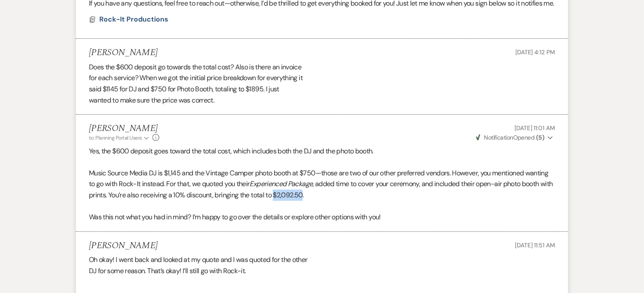 Image resolution: width=644 pixels, height=293 pixels. What do you see at coordinates (322, 84) in the screenshot?
I see `div: Does the $600 deposit go towards the total cost? Also is there an invoice for each service? When ...` at bounding box center [322, 84].